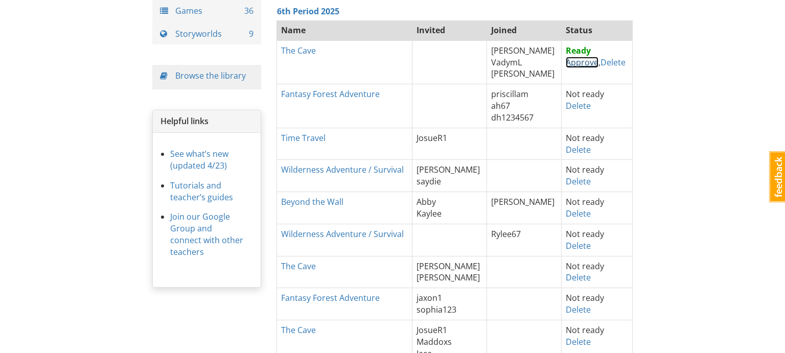 The width and height of the screenshot is (785, 353). I want to click on a: 6th Period 2025, so click(308, 11).